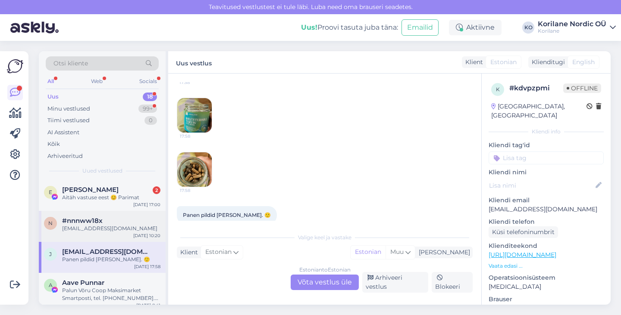 The height and width of the screenshot is (315, 621). Describe the element at coordinates (420, 28) in the screenshot. I see `button: Emailid` at that location.